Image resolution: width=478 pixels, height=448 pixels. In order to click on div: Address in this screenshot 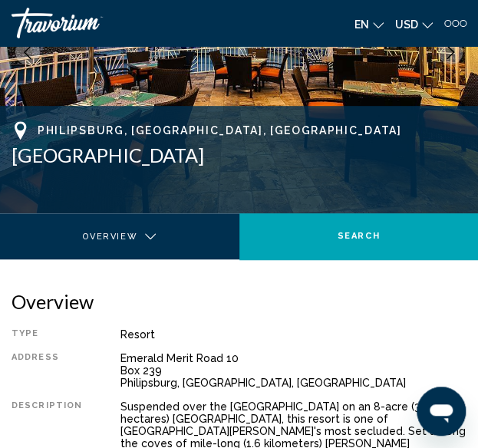, I will do `click(46, 370)`.